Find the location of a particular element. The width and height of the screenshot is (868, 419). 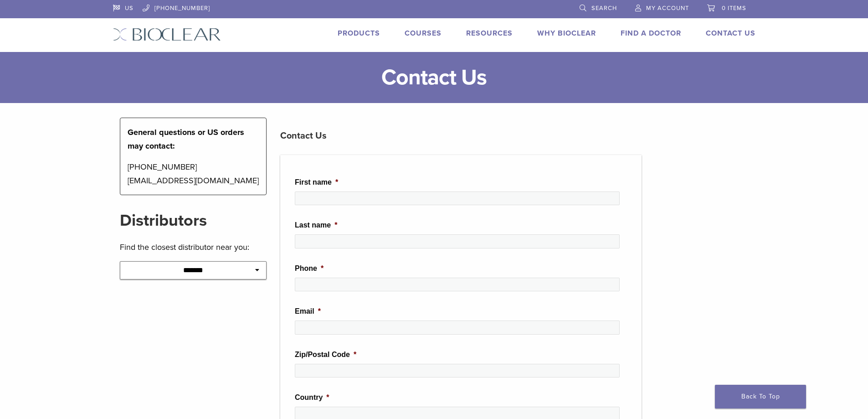

label: Last name is located at coordinates (316, 225).